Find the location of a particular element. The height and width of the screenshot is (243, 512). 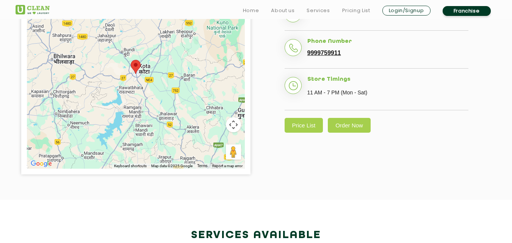

a: Report a map error is located at coordinates (228, 166).